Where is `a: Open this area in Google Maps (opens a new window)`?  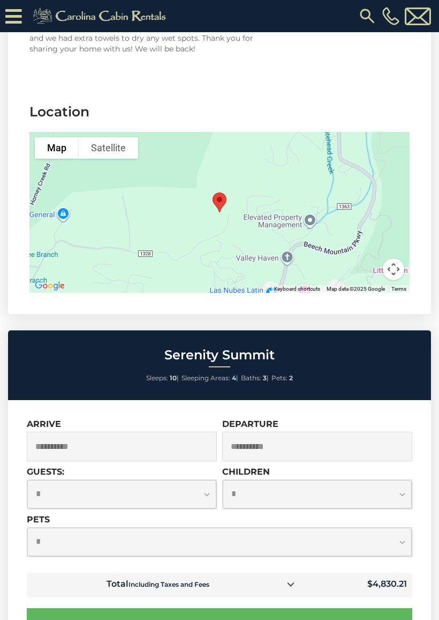 a: Open this area in Google Maps (opens a new window) is located at coordinates (50, 286).